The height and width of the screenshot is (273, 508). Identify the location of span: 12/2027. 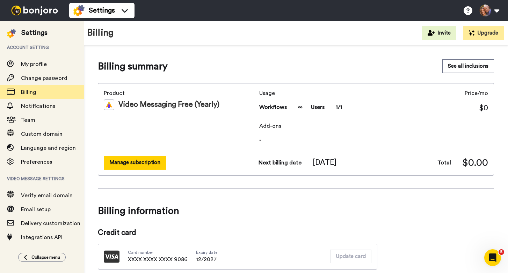
(207, 260).